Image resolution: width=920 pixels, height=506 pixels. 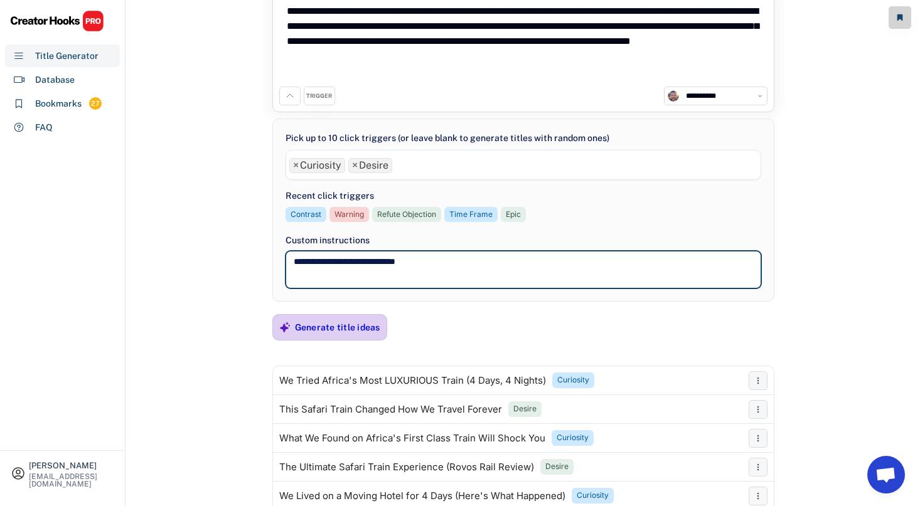 I want to click on li: Desire, so click(x=370, y=166).